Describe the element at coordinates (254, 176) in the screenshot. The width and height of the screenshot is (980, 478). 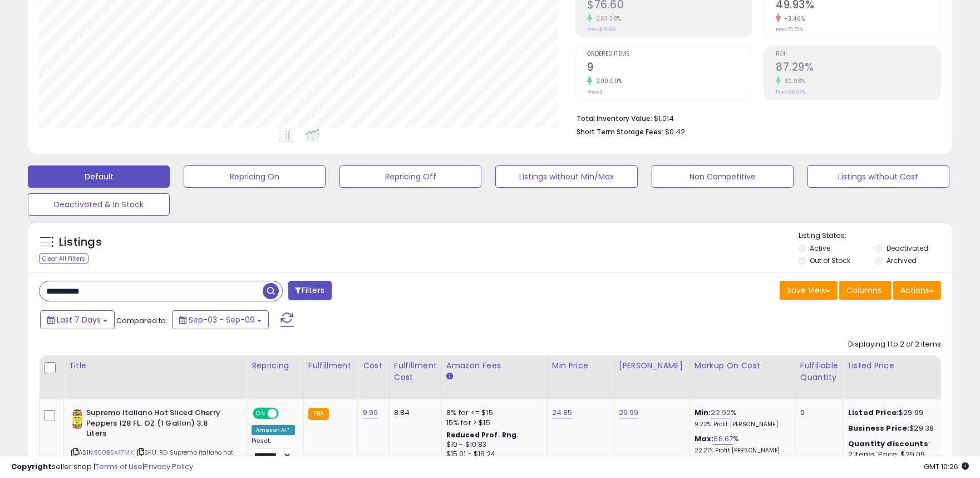
I see `button: Repricing On` at that location.